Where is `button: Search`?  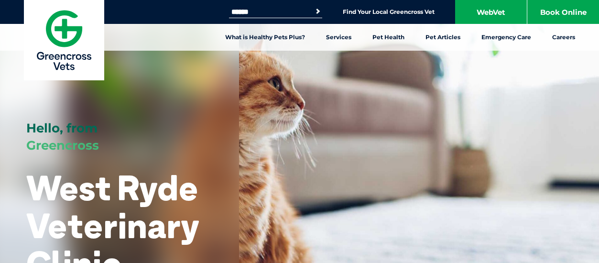
button: Search is located at coordinates (318, 11).